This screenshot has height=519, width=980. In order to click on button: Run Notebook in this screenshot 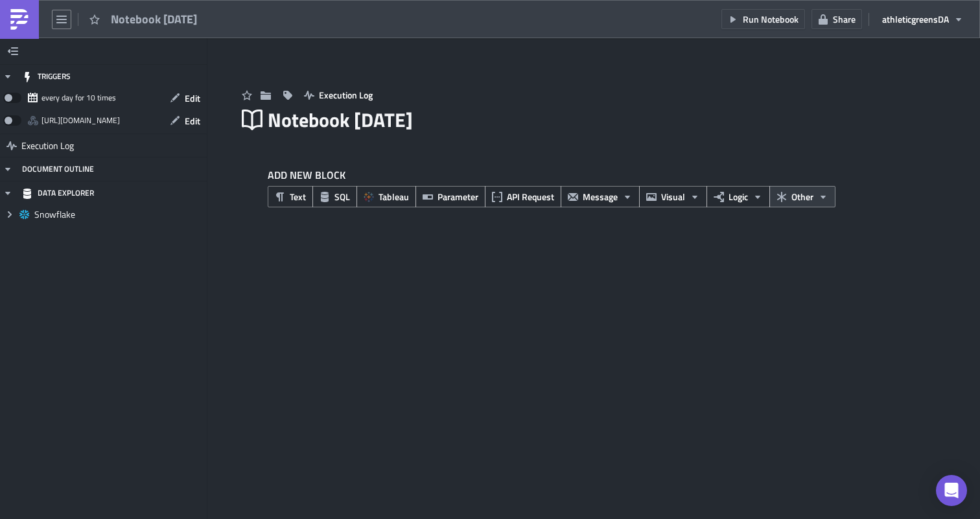, I will do `click(763, 19)`.